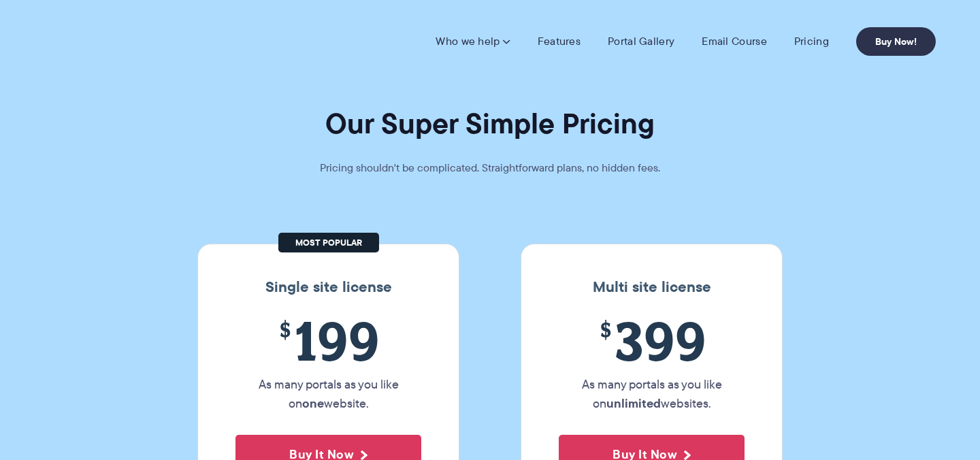 The width and height of the screenshot is (980, 460). What do you see at coordinates (313, 403) in the screenshot?
I see `strong: one` at bounding box center [313, 403].